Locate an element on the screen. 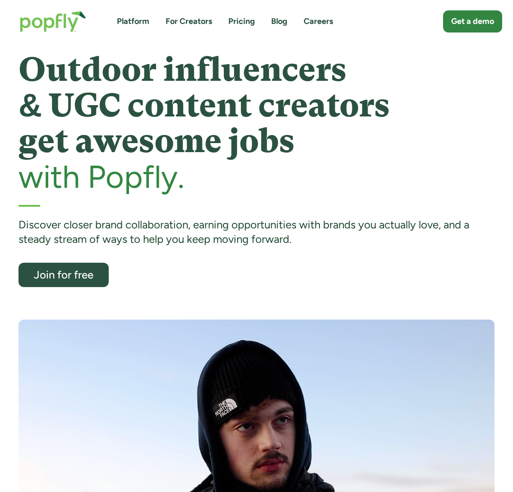 The height and width of the screenshot is (492, 513). a: home is located at coordinates (53, 21).